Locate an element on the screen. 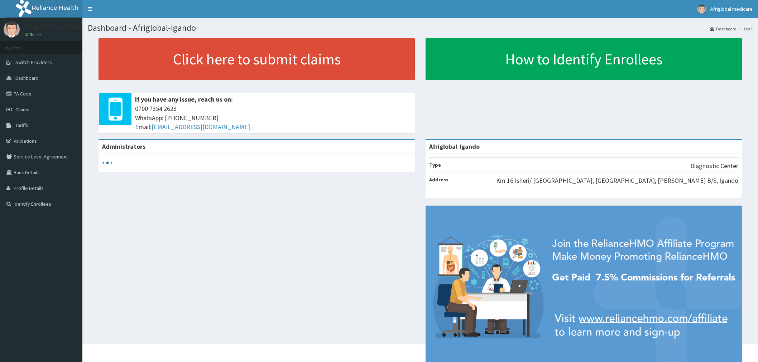 This screenshot has width=758, height=362. a: Click here to submit claims is located at coordinates (256, 59).